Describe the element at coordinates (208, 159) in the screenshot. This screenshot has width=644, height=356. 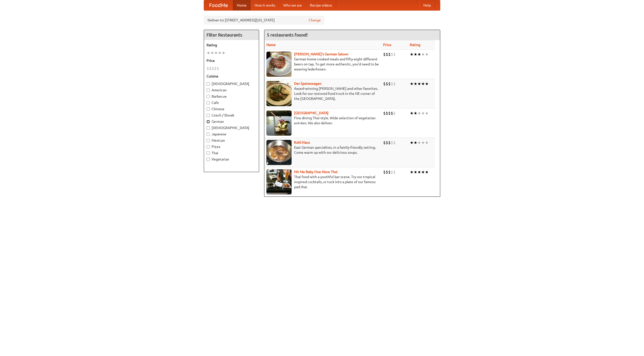
I see `input: Vegetarian` at that location.